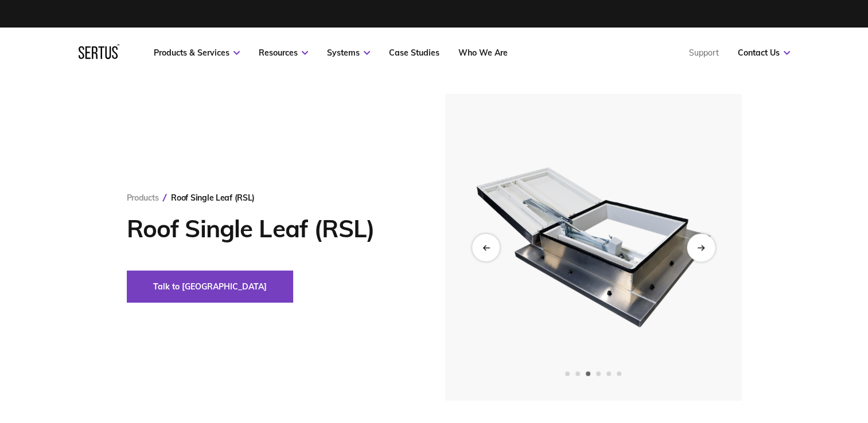 The height and width of the screenshot is (423, 868). Describe the element at coordinates (567, 374) in the screenshot. I see `span: Go to slide 1` at that location.